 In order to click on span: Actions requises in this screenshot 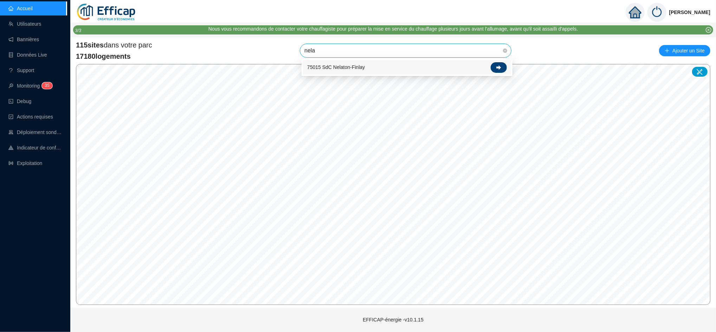, I will do `click(35, 117)`.